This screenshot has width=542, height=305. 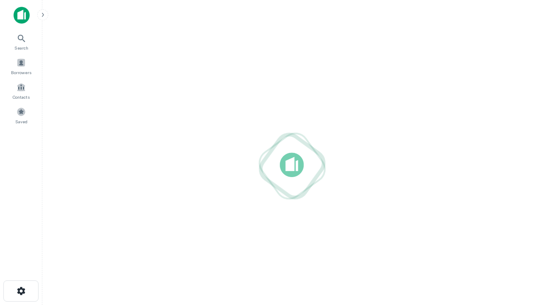 What do you see at coordinates (21, 42) in the screenshot?
I see `div: Search` at bounding box center [21, 42].